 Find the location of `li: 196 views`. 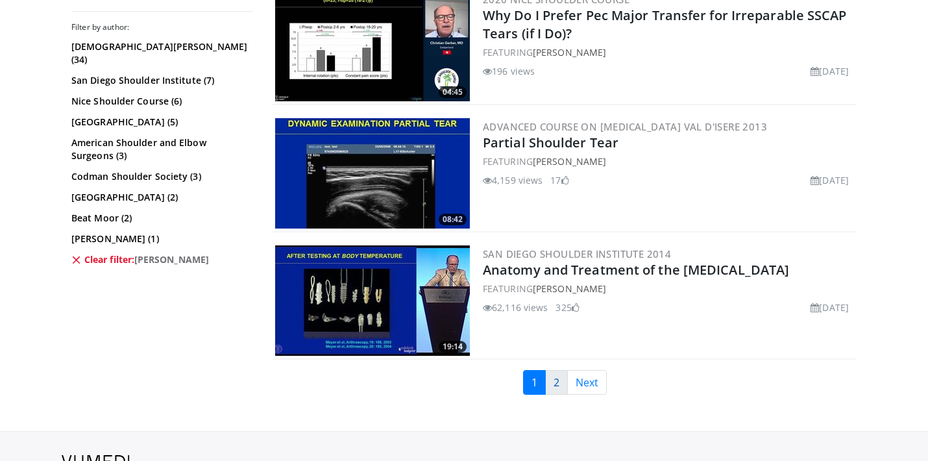

li: 196 views is located at coordinates (509, 71).